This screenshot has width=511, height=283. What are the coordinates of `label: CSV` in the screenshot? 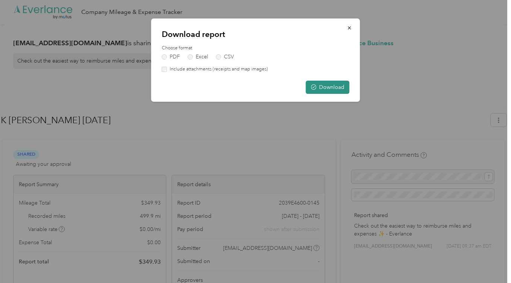 It's located at (225, 57).